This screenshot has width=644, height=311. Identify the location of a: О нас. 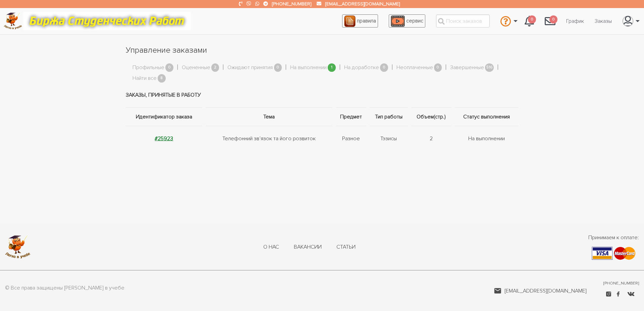
(271, 247).